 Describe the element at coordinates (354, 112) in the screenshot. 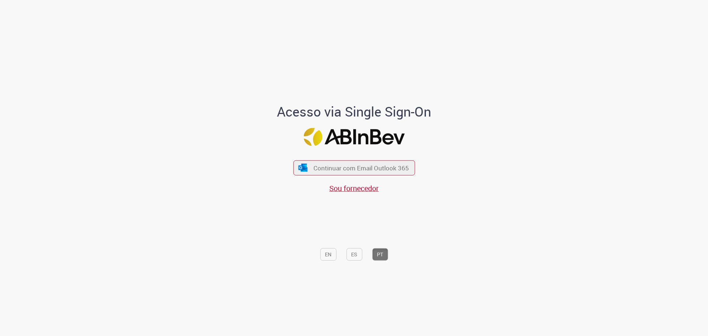

I see `h1: Acesso via Single Sign-On` at that location.